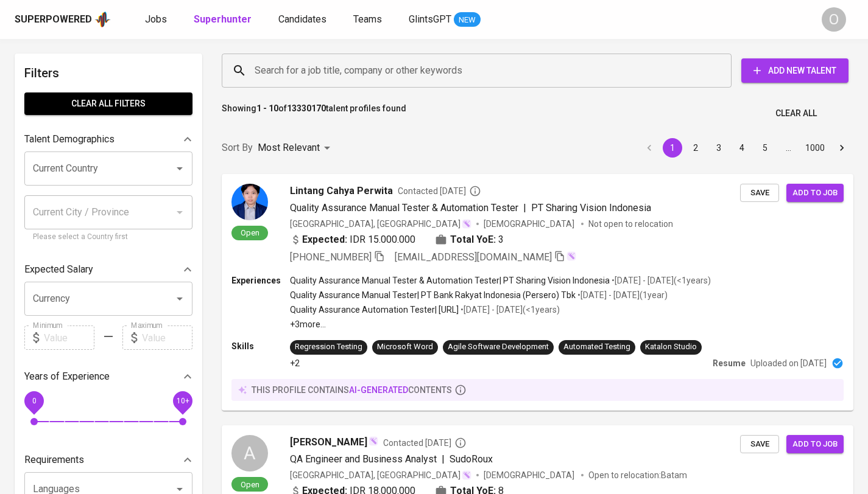 The image size is (868, 494). What do you see at coordinates (314, 113) in the screenshot?
I see `p: Showing of talent profiles found` at bounding box center [314, 113].